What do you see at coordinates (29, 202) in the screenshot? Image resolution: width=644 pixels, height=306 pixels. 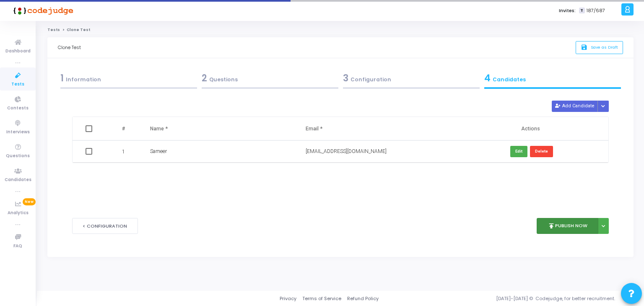 I see `span: New` at bounding box center [29, 202].